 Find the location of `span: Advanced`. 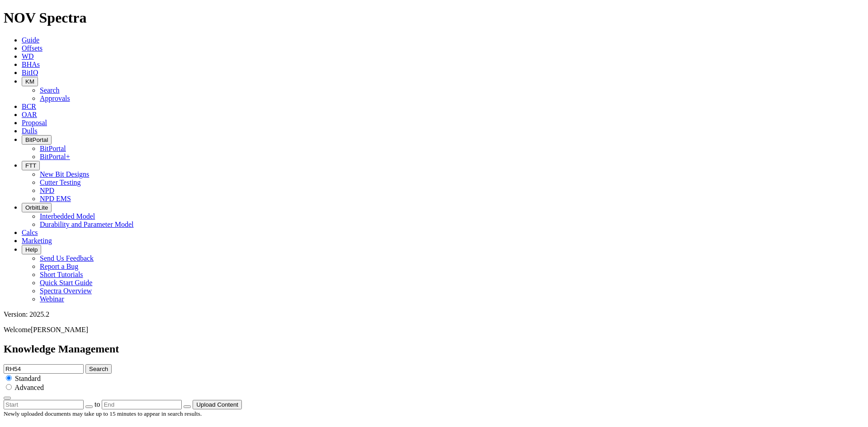

span: Advanced is located at coordinates (29, 387).